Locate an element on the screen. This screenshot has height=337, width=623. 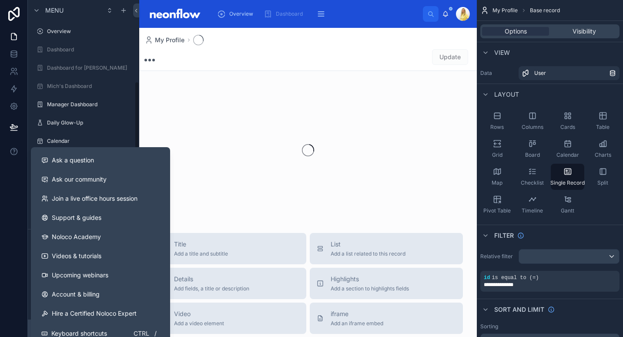
span: Filter is located at coordinates (504, 235).